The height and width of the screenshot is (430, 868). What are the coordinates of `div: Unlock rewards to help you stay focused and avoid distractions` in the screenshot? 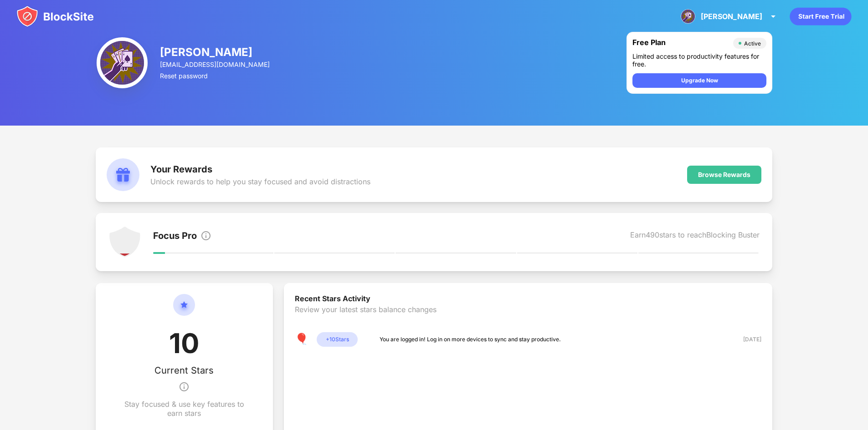 It's located at (260, 182).